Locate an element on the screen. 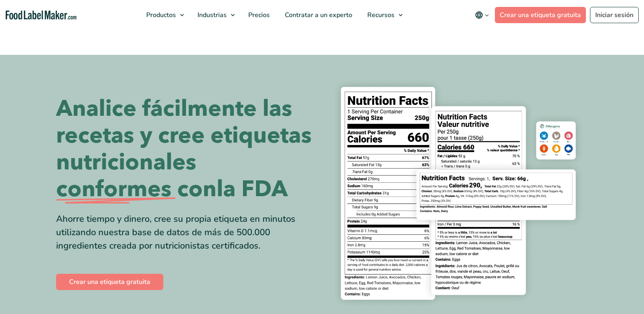  h1: Analice fácilmente las recetas y cree etiquetas nutricionales la FDA is located at coordinates (186, 149).